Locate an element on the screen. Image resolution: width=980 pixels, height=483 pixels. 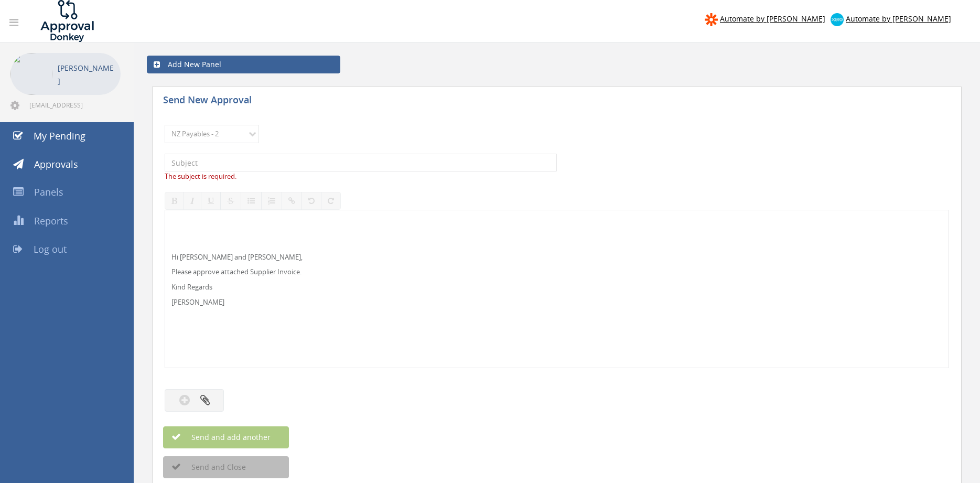
span: Reports is located at coordinates (51, 221).